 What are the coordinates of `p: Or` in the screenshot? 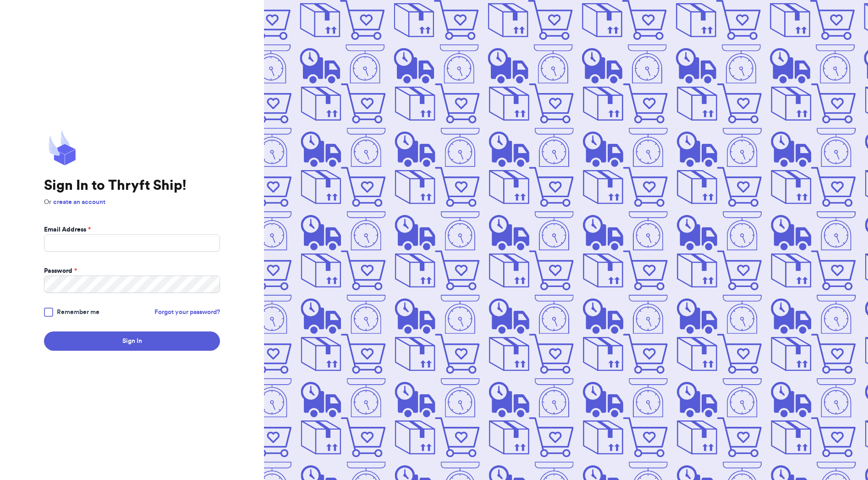 It's located at (132, 202).